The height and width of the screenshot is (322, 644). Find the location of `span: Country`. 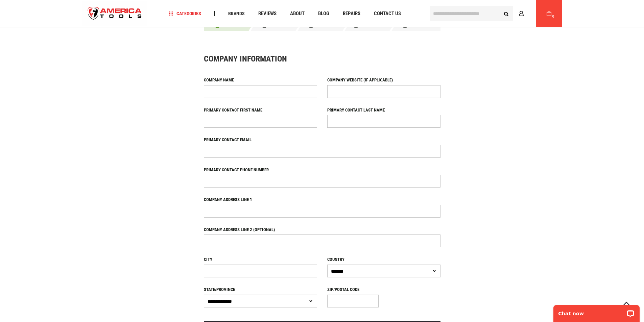

span: Country is located at coordinates (336, 259).